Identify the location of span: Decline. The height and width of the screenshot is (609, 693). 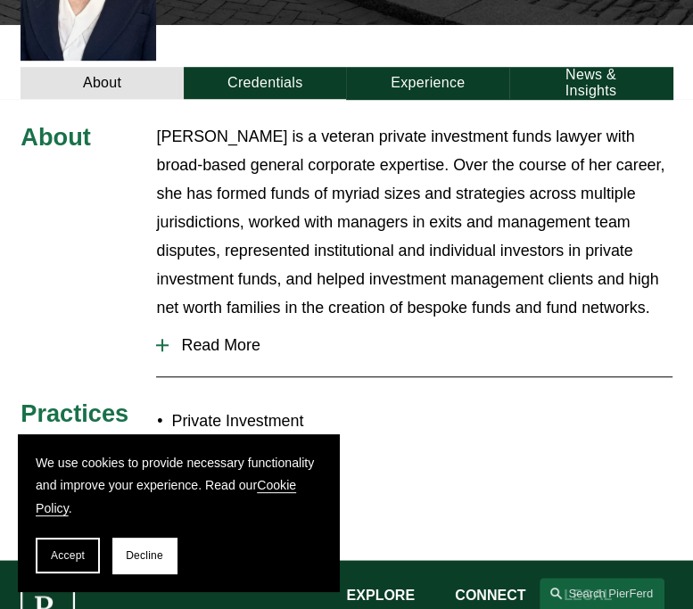
(145, 556).